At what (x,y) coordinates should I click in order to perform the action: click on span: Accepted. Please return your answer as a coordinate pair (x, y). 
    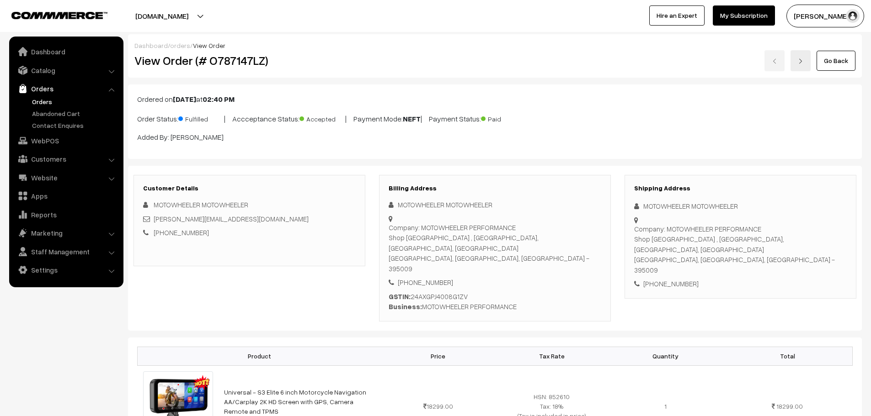
    Looking at the image, I should click on (322, 118).